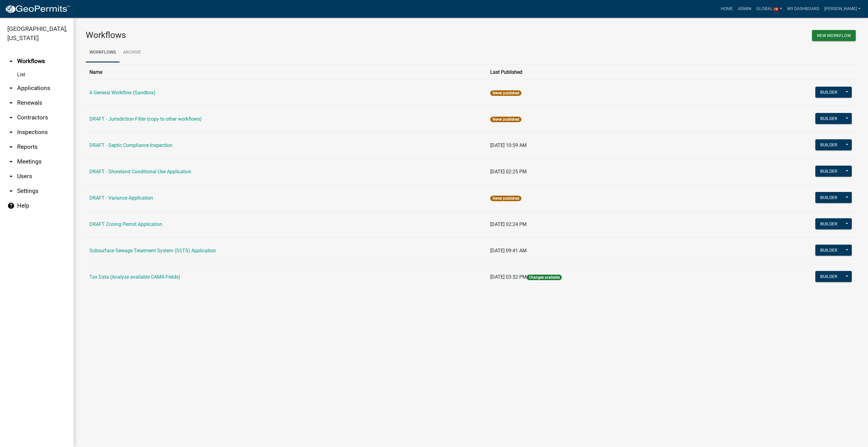 Image resolution: width=868 pixels, height=447 pixels. Describe the element at coordinates (146, 119) in the screenshot. I see `a: DRAFT - Jurisdiction Filter (copy to other workflows)` at that location.